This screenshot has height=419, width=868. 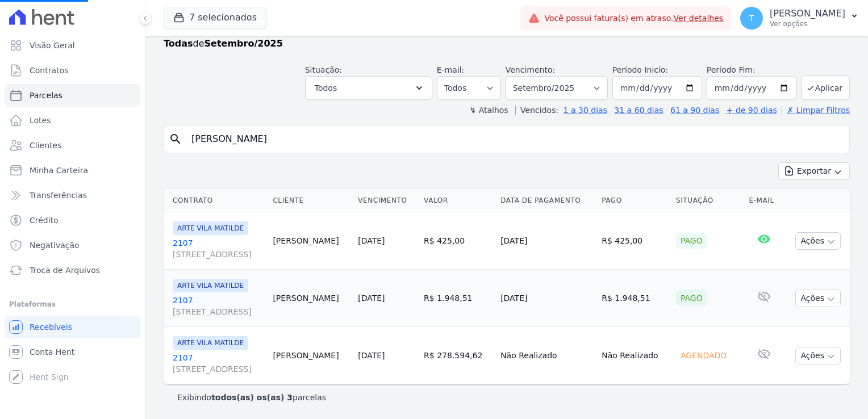 I want to click on a: Minha Carteira, so click(x=72, y=170).